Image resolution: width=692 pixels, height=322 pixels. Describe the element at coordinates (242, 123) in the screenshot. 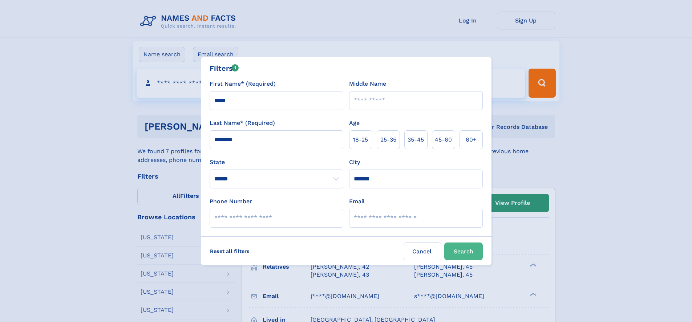

I see `label: Last Name* (Required)` at that location.